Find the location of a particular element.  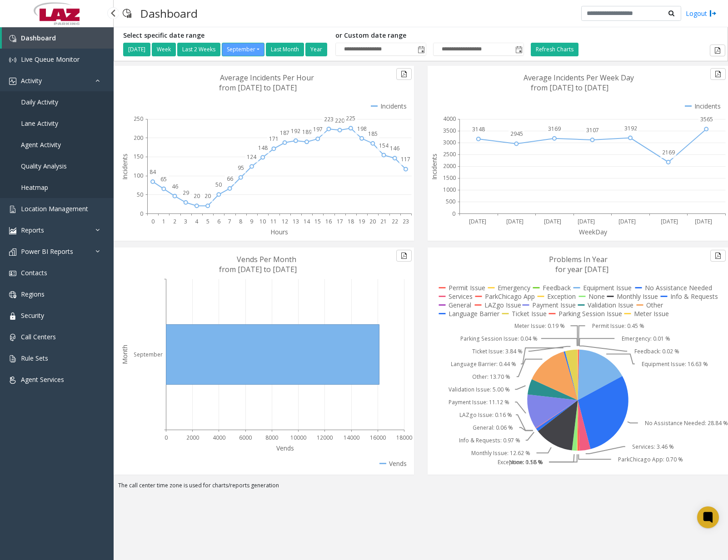

text: 13 is located at coordinates (296, 221).